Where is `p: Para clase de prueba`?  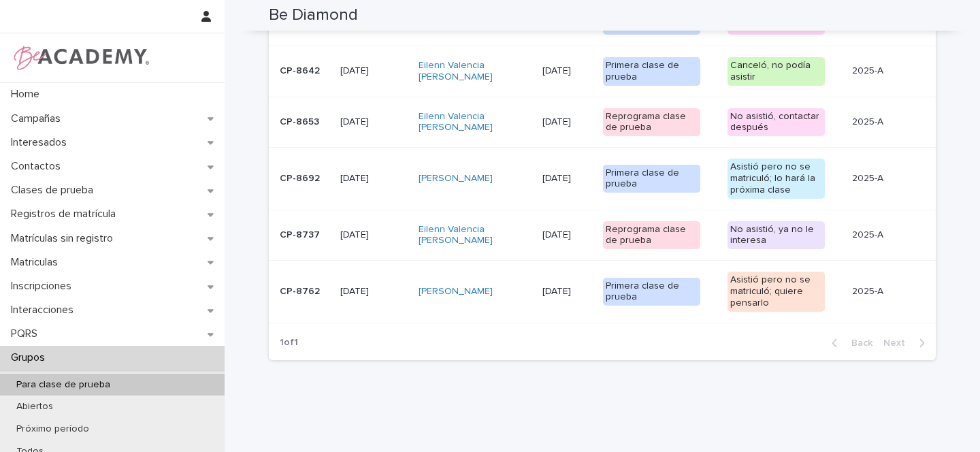 p: Para clase de prueba is located at coordinates (63, 385).